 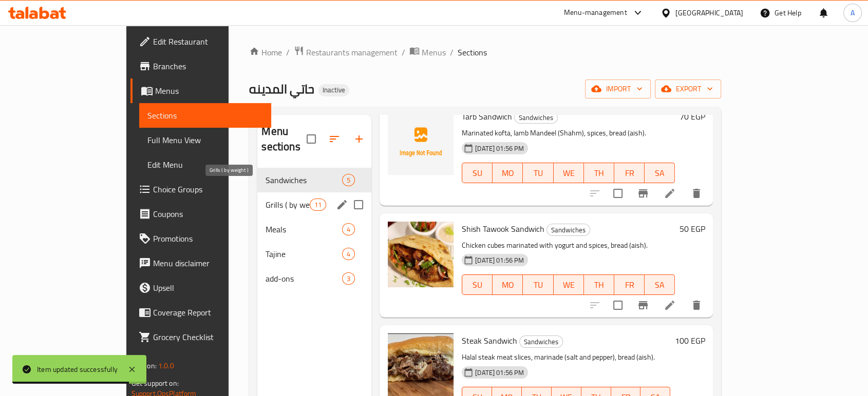 What do you see at coordinates (205, 140) in the screenshot?
I see `span: Full Menu View` at bounding box center [205, 140].